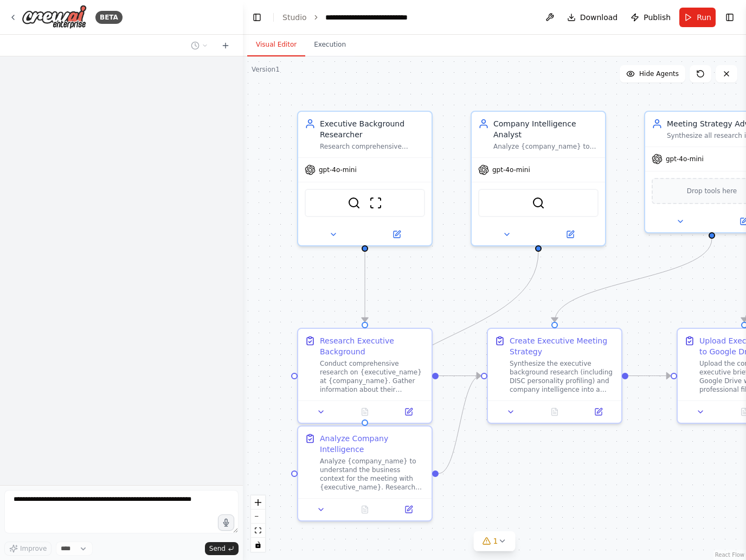 The height and width of the screenshot is (560, 746). I want to click on div: Research Executive Background, so click(373, 346).